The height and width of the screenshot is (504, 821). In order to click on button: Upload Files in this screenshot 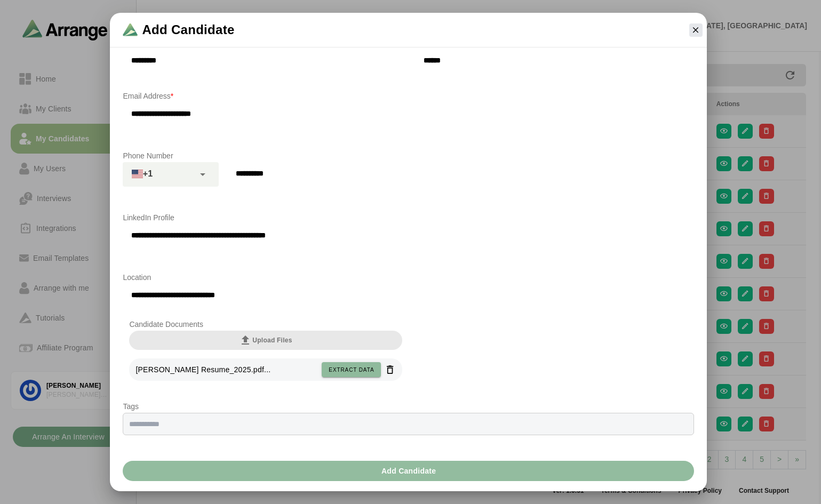, I will do `click(265, 340)`.